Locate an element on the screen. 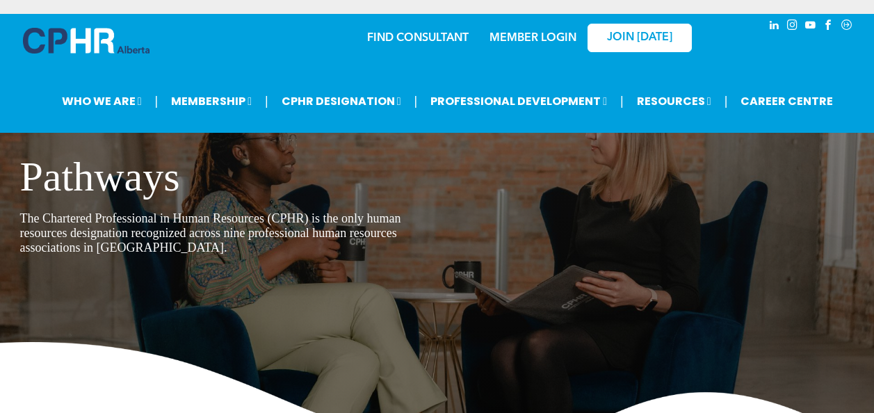 The height and width of the screenshot is (413, 874). span: WHO WE ARE is located at coordinates (102, 101).